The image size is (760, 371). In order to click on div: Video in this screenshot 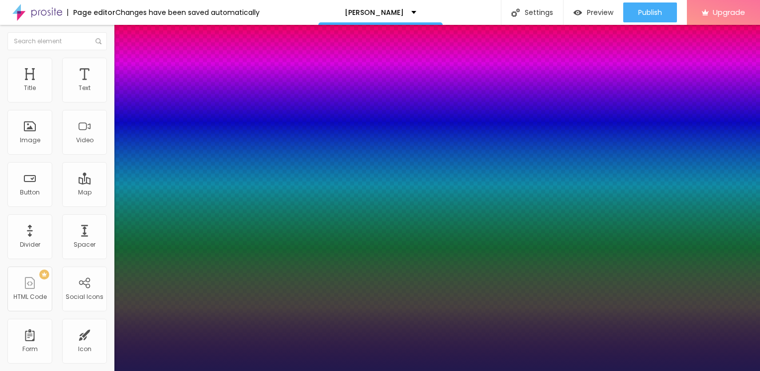, I will do `click(85, 140)`.